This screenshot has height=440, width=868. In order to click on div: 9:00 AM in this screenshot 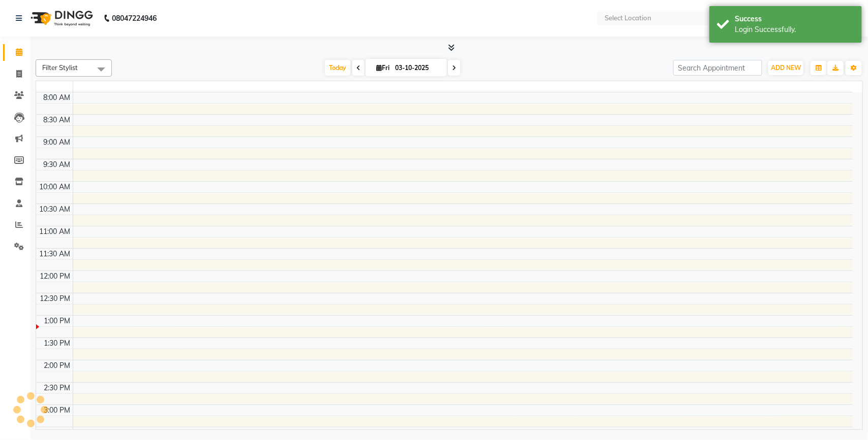, I will do `click(57, 143)`.